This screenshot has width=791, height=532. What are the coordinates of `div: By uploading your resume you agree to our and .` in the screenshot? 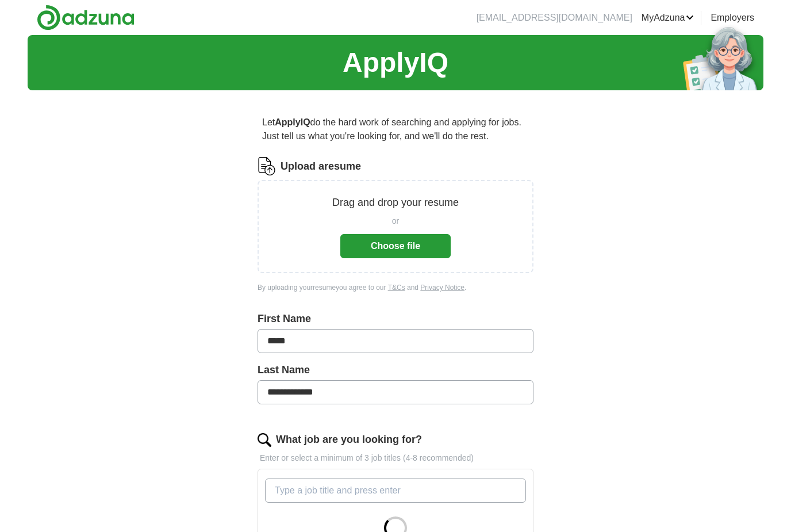 It's located at (396, 288).